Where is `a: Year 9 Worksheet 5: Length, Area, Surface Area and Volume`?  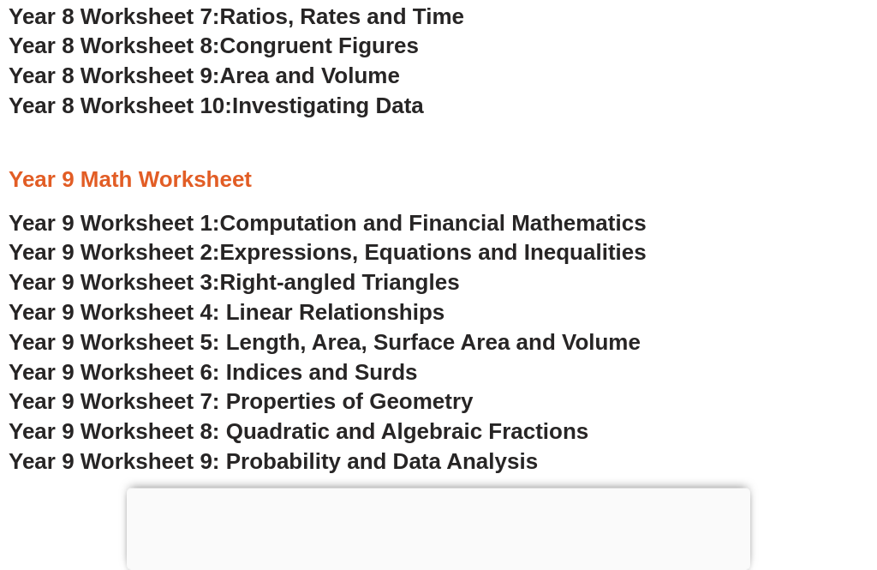 a: Year 9 Worksheet 5: Length, Area, Surface Area and Volume is located at coordinates (325, 343).